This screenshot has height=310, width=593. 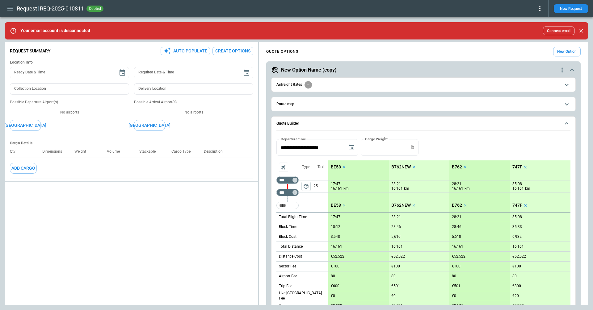 I want to click on span: package_2, so click(x=306, y=186).